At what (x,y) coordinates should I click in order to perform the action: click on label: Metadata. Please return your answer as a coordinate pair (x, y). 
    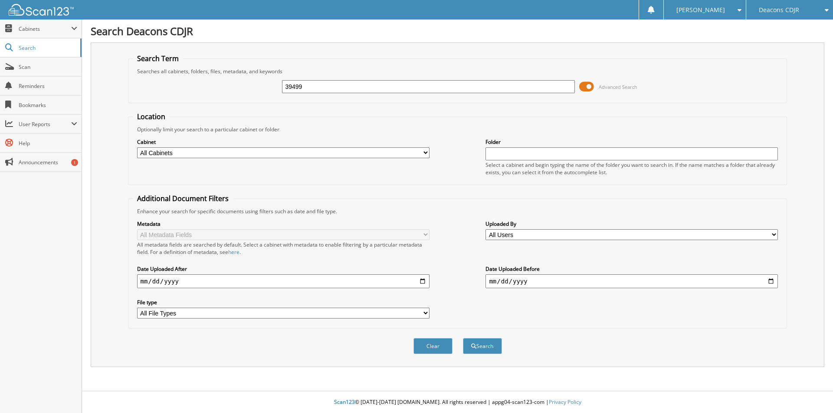
    Looking at the image, I should click on (283, 224).